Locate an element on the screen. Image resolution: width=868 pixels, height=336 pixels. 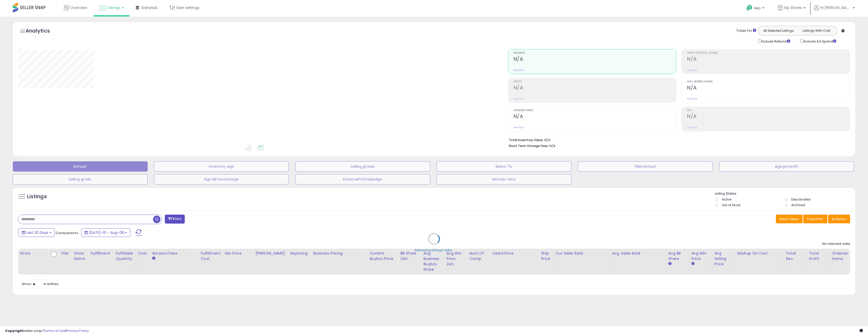
button: Default is located at coordinates (80, 167).